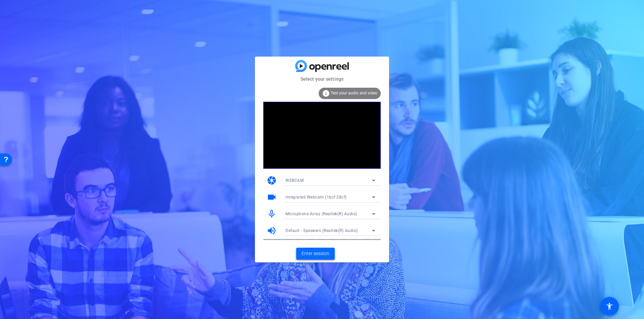 This screenshot has width=644, height=319. What do you see at coordinates (326, 94) in the screenshot?
I see `mat-icon: info` at bounding box center [326, 94].